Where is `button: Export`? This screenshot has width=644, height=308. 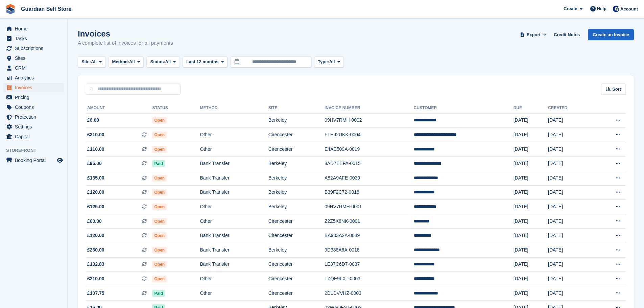 button: Export is located at coordinates (534, 34).